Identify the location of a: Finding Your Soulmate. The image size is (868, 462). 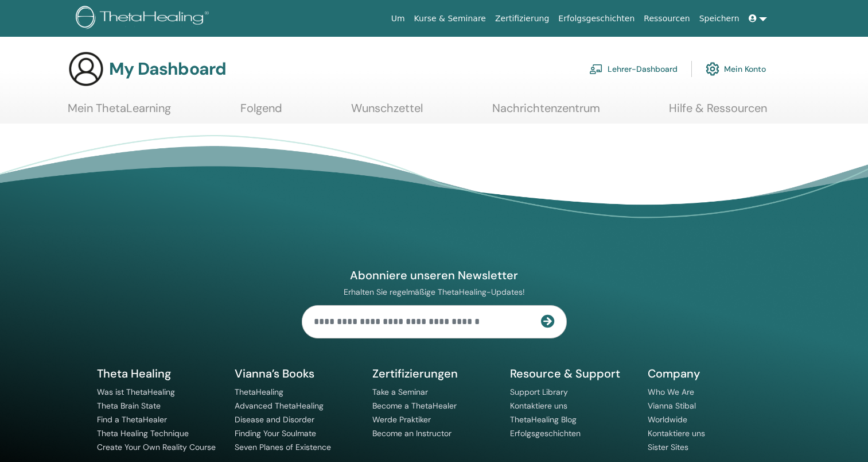
(275, 433).